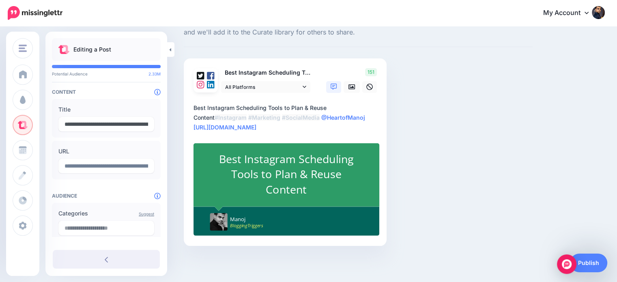  What do you see at coordinates (16, 16) in the screenshot?
I see `img: logo_orange.svg` at bounding box center [16, 16].